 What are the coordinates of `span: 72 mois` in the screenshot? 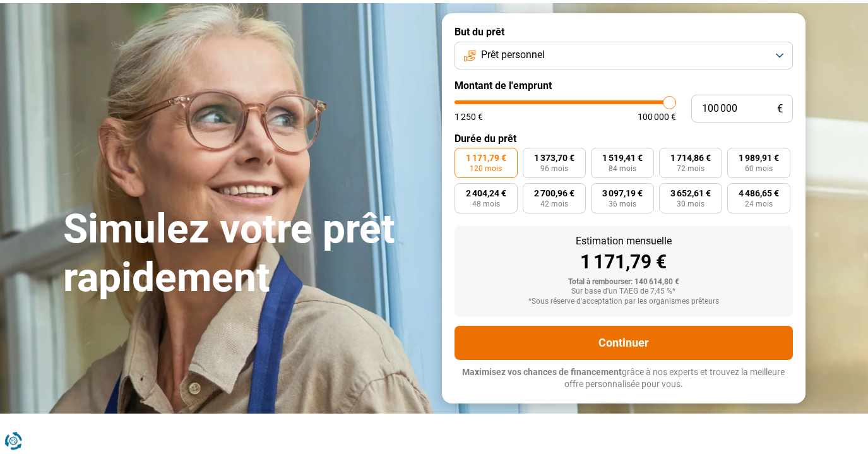 It's located at (690, 169).